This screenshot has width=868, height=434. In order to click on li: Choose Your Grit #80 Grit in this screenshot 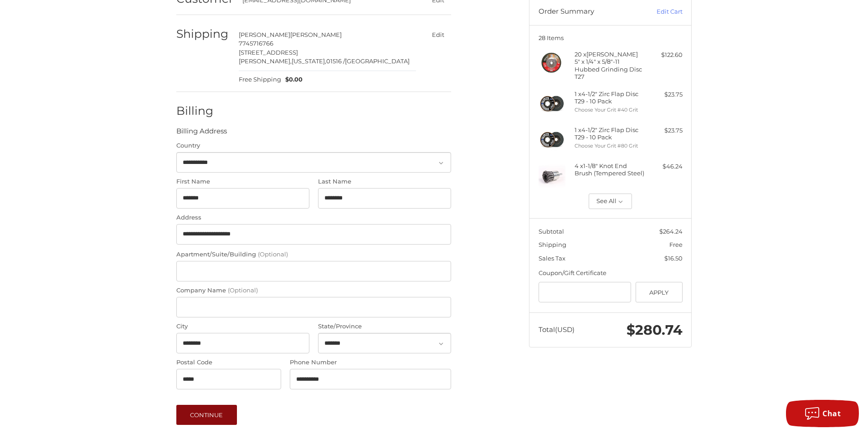, I will do `click(609, 145)`.